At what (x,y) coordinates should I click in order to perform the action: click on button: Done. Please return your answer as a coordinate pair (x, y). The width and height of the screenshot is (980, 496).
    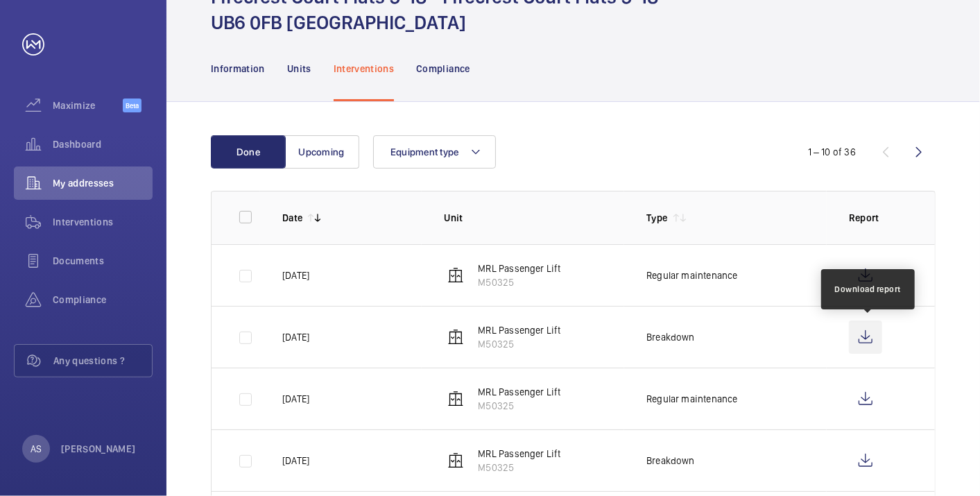
    Looking at the image, I should click on (248, 152).